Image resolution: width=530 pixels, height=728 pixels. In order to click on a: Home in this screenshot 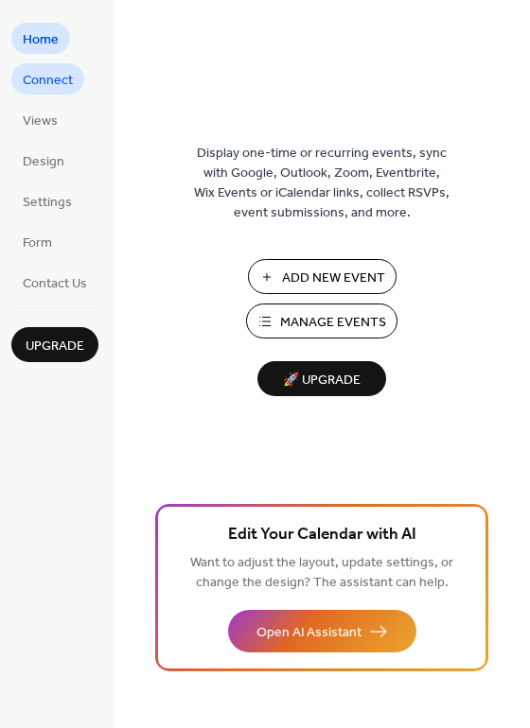, I will do `click(41, 38)`.